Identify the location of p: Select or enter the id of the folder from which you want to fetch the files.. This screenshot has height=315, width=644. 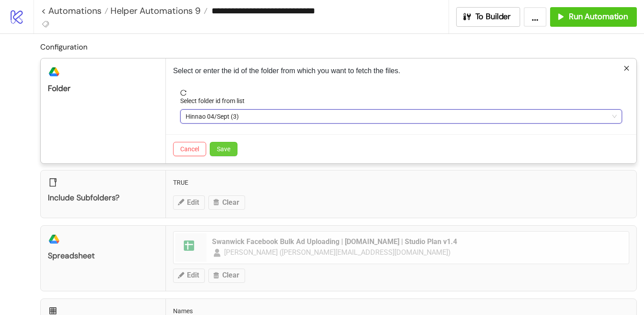
(401, 71).